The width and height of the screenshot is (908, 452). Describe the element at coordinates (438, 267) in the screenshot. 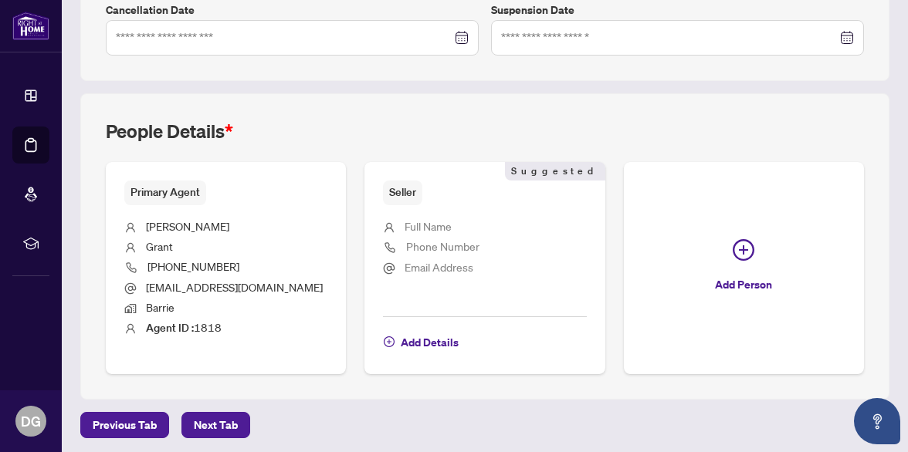

I see `span: Email Address` at that location.